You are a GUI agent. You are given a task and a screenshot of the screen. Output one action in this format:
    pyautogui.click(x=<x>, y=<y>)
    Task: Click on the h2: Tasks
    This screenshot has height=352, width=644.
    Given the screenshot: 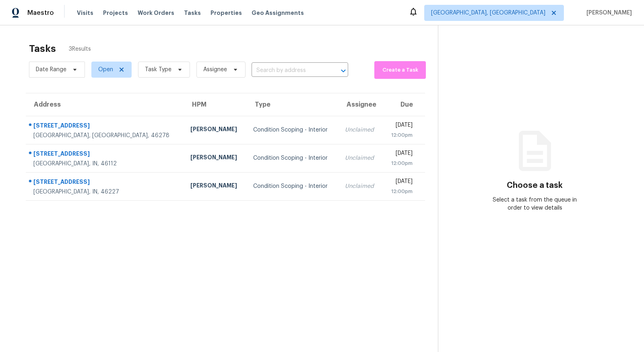 What is the action you would take?
    pyautogui.click(x=42, y=48)
    